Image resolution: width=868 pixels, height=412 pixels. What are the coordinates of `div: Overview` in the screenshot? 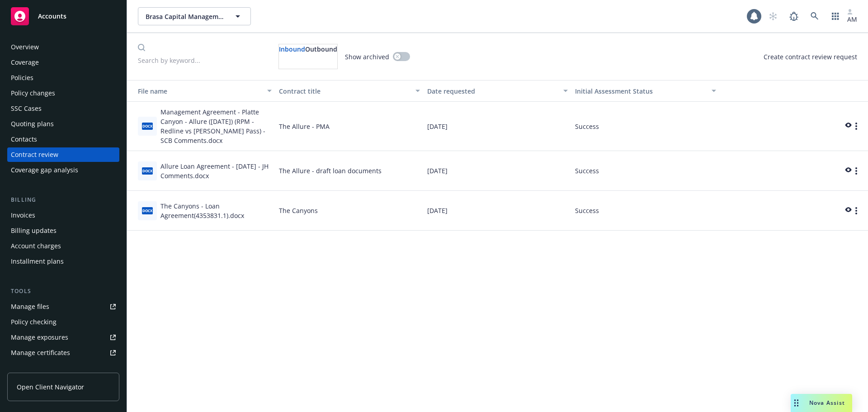 It's located at (25, 47).